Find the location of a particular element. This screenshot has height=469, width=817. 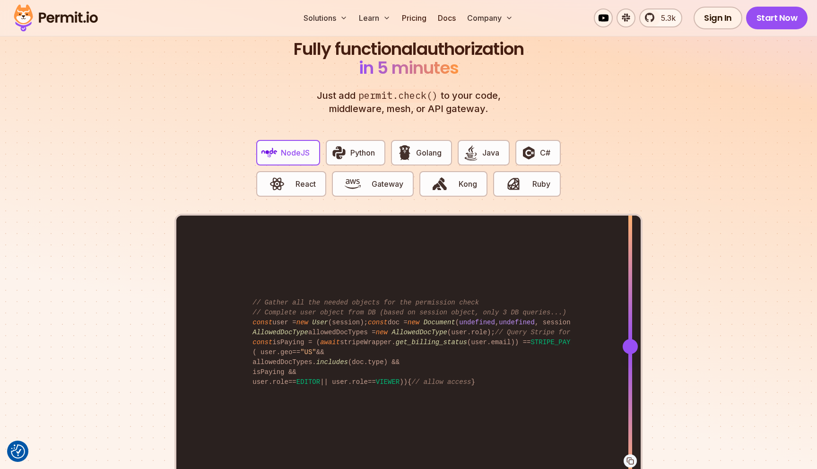

img: Ruby is located at coordinates (514, 184).